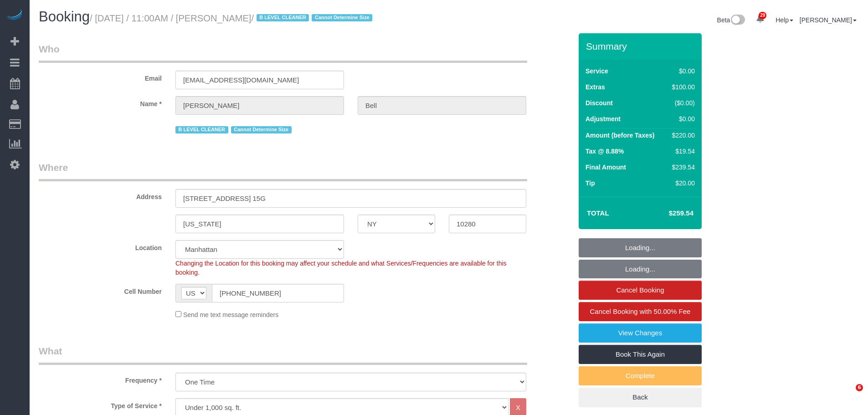 This screenshot has width=868, height=415. Describe the element at coordinates (64, 17) in the screenshot. I see `span: Booking` at that location.